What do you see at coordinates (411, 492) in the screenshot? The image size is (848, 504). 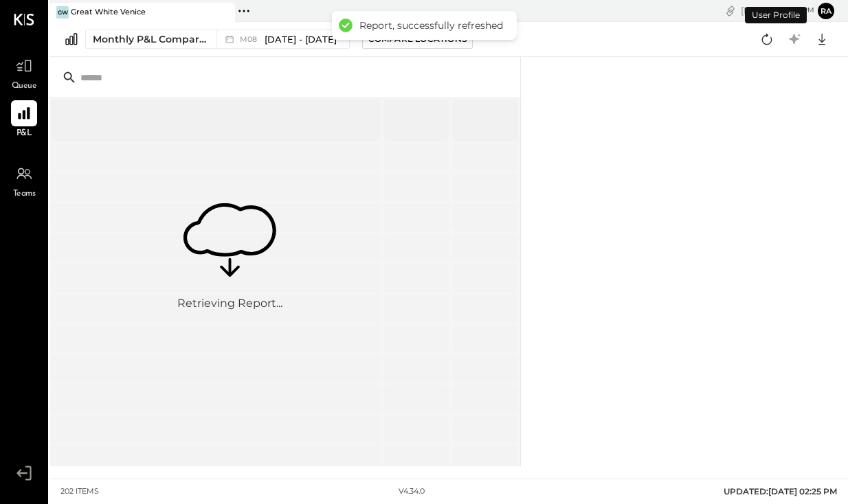 I see `div: v 4.34.0` at bounding box center [411, 492].